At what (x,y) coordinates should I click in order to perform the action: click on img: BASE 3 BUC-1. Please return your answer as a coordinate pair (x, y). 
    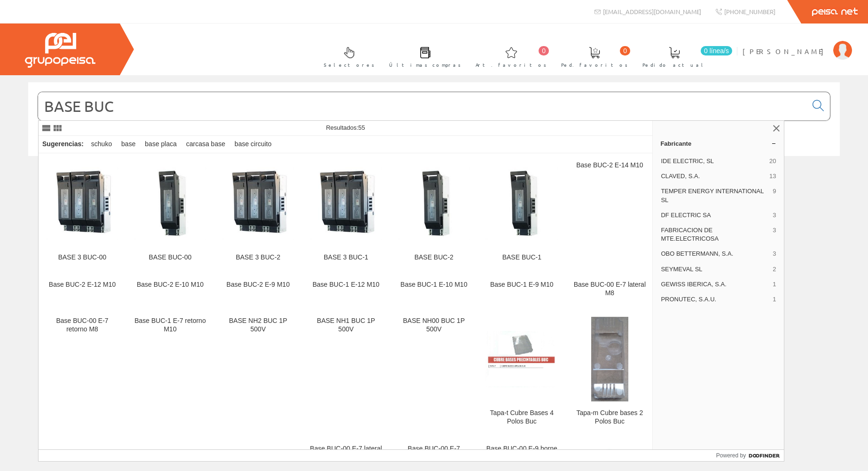
    Looking at the image, I should click on (346, 203).